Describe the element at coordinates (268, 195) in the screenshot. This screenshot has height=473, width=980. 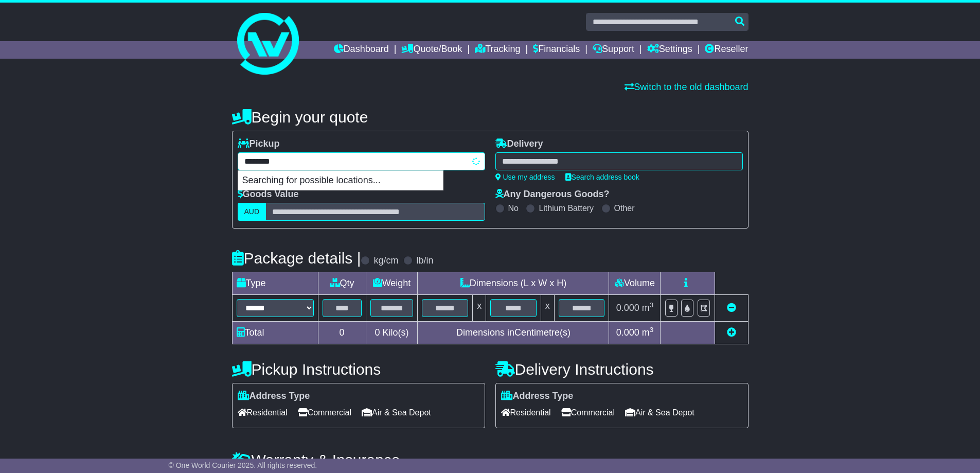
I see `label: Goods Value` at that location.